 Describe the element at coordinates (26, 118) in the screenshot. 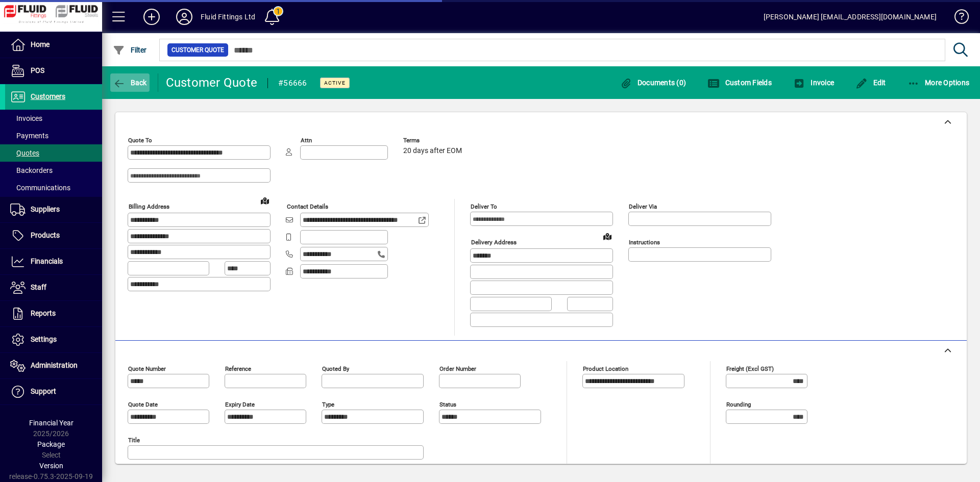

I see `span: Invoices` at that location.